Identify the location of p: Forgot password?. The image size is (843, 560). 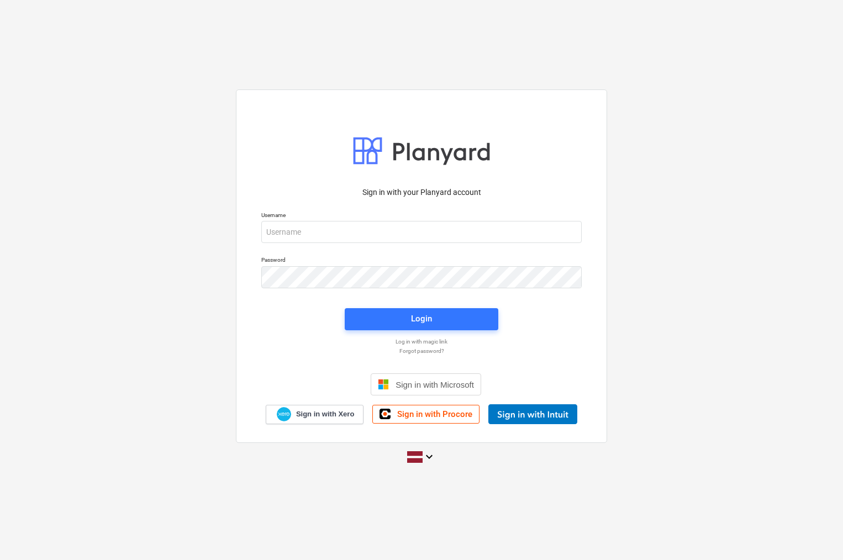
(421, 351).